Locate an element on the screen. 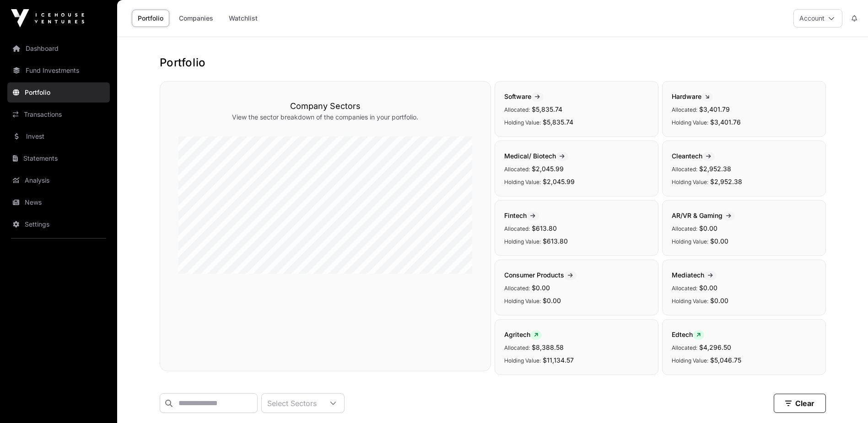  span: Edtech is located at coordinates (688, 334).